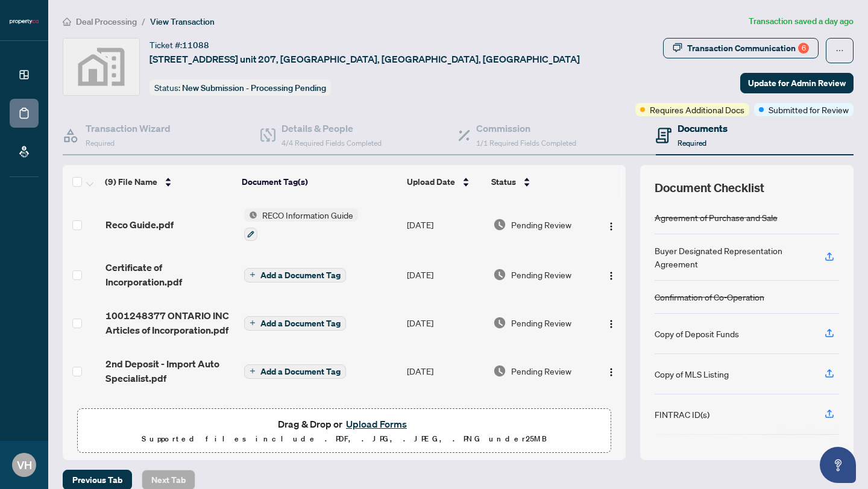 This screenshot has height=489, width=868. I want to click on span: 11088, so click(195, 45).